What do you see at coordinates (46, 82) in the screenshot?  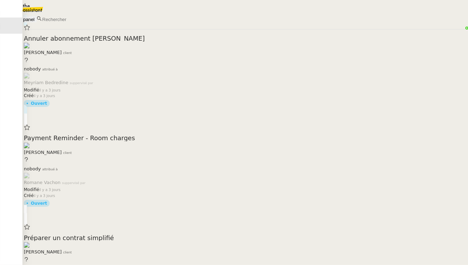 I see `span: Meyriam Bedredine` at bounding box center [46, 82].